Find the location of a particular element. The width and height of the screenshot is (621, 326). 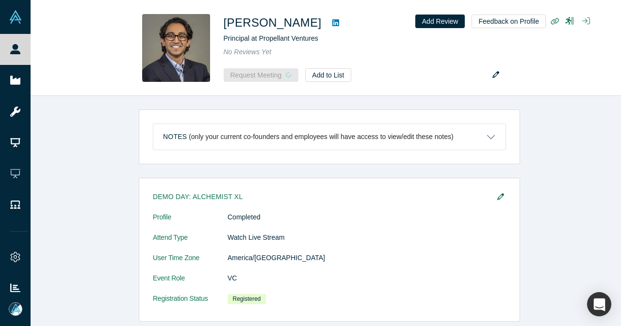

dt: Registration Status is located at coordinates (190, 304).